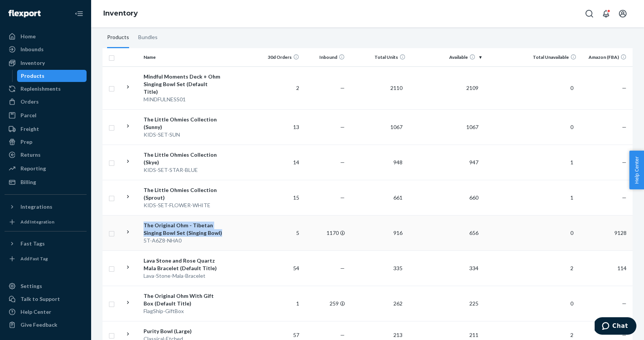 This screenshot has width=644, height=340. I want to click on button: Fast Tags, so click(46, 244).